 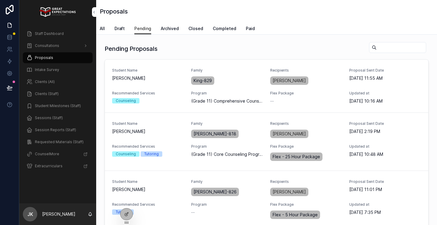 I want to click on span: Proposals, so click(x=44, y=58).